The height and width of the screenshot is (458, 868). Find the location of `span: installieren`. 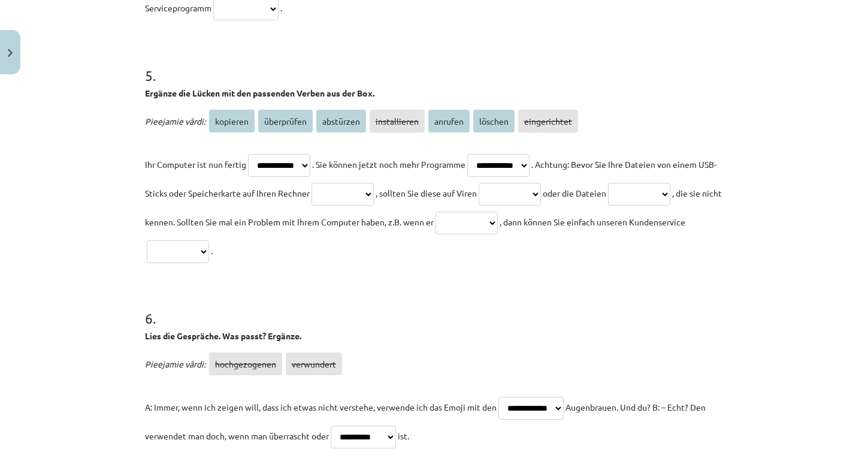

span: installieren is located at coordinates (397, 121).